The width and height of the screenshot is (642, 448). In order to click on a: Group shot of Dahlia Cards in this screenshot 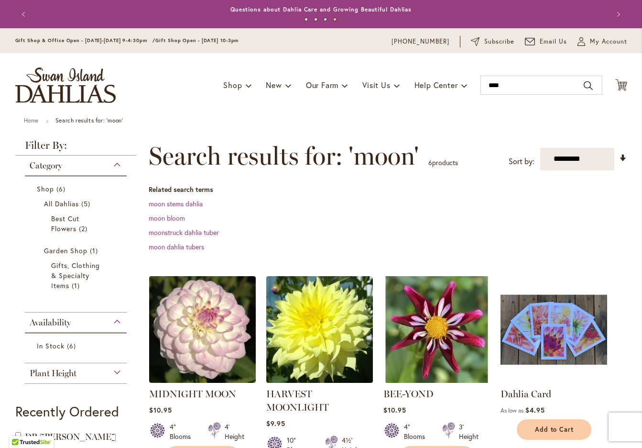, I will do `click(554, 380)`.